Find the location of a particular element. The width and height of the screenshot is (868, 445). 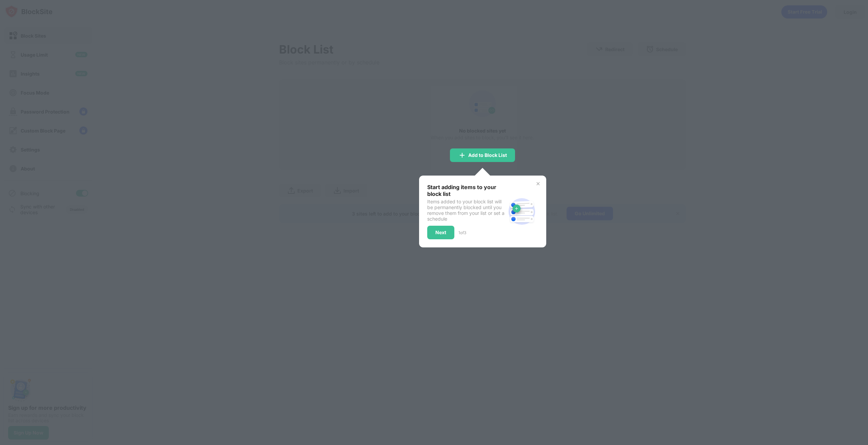

img: x-button.svg is located at coordinates (538, 184).